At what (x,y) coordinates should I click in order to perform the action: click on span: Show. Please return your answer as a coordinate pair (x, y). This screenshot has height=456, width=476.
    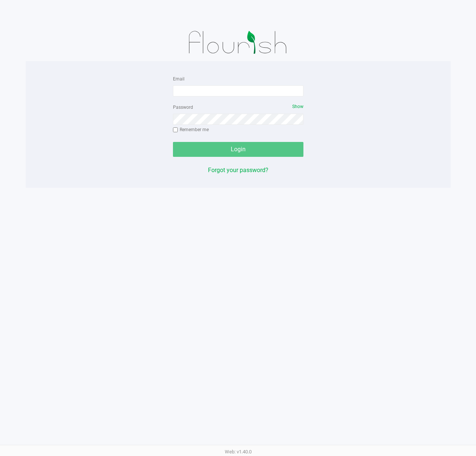
    Looking at the image, I should click on (298, 107).